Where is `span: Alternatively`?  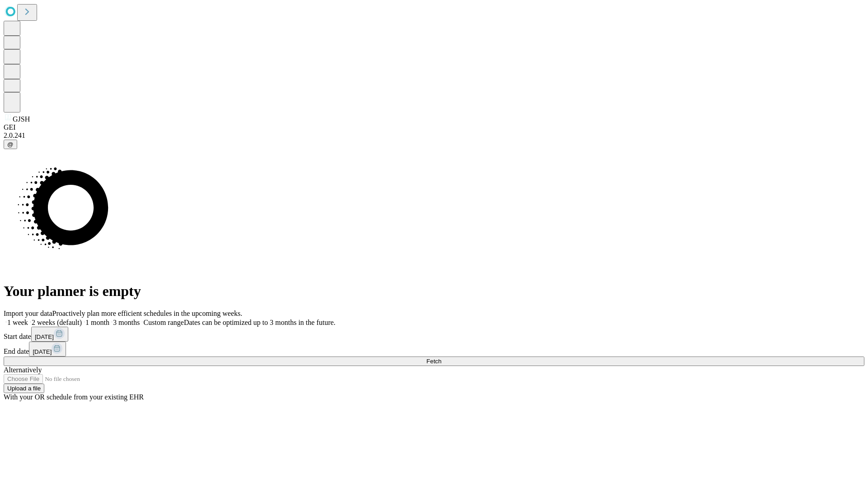 span: Alternatively is located at coordinates (23, 369).